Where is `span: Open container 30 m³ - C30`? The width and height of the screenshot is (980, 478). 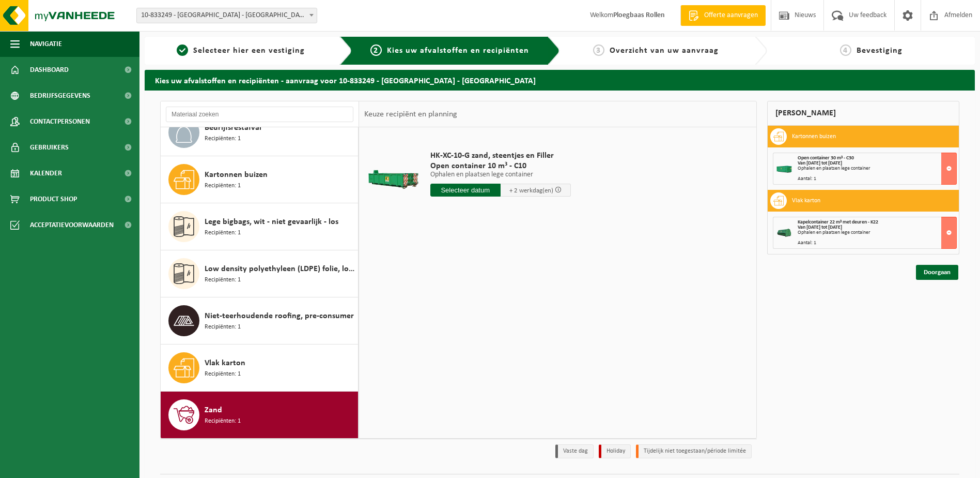
span: Open container 30 m³ - C30 is located at coordinates (826, 158).